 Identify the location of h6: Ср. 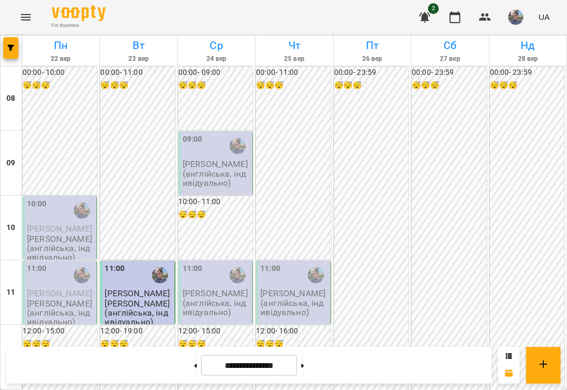
(216, 45).